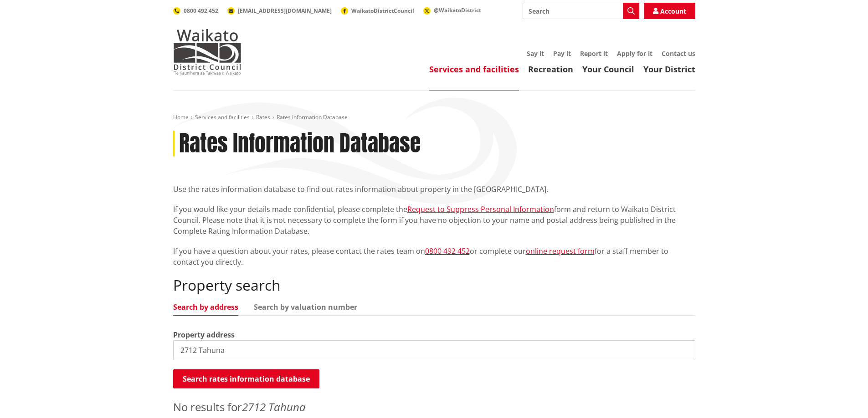 This screenshot has height=418, width=868. I want to click on h1: Rates Information Database, so click(300, 144).